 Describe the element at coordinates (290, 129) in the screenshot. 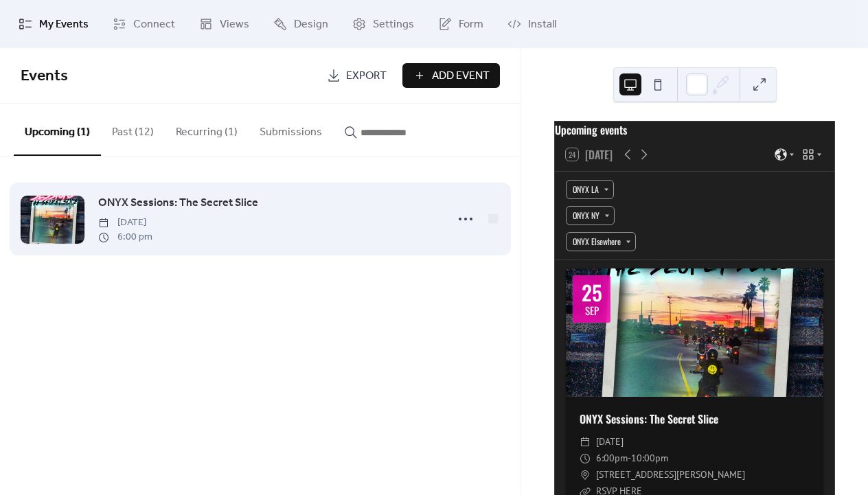

I see `button: Submissions` at that location.